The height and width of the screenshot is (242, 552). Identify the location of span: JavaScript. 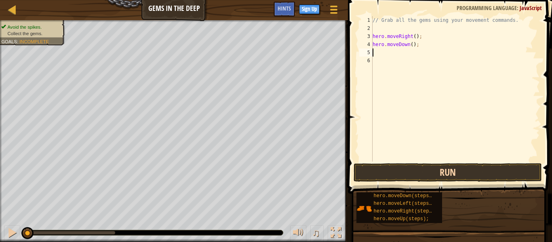
(531, 8).